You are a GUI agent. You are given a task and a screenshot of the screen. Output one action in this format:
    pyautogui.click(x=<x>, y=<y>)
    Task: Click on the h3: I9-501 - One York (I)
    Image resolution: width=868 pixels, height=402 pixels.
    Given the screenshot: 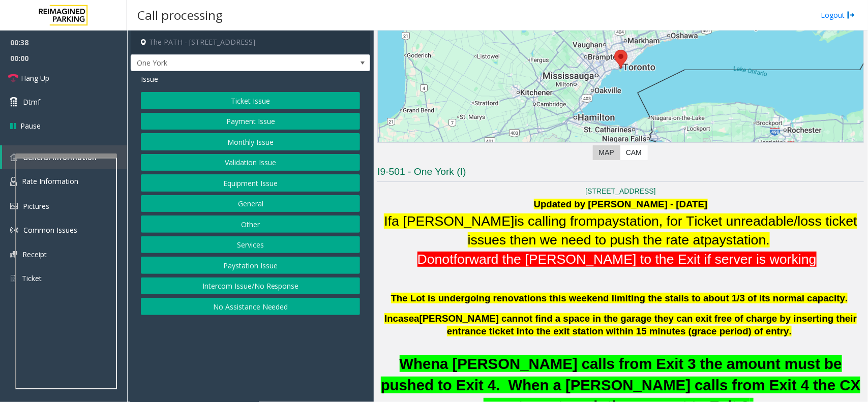 What is the action you would take?
    pyautogui.click(x=620, y=173)
    